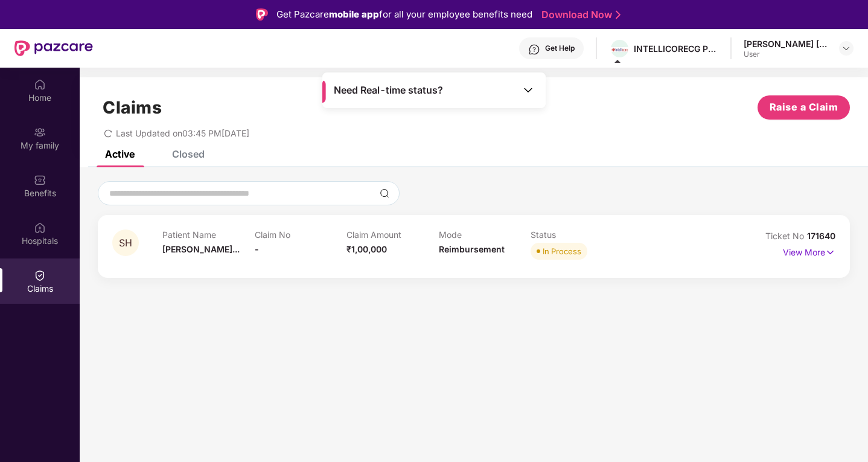  Describe the element at coordinates (809, 251) in the screenshot. I see `p: View More` at that location.